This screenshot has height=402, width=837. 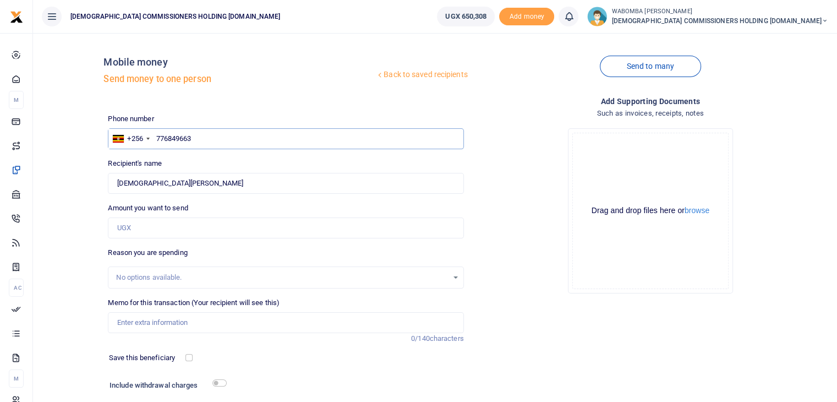 I want to click on input: Enter extra information, so click(x=286, y=323).